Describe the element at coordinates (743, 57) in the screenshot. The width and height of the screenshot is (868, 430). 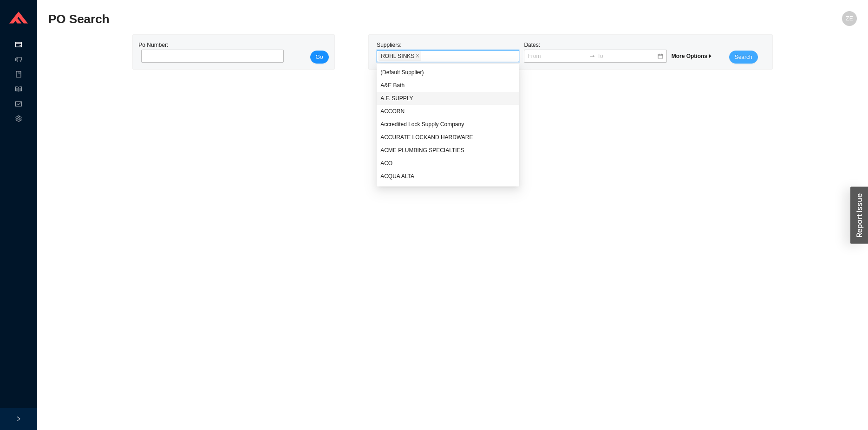
I see `button: Search` at that location.